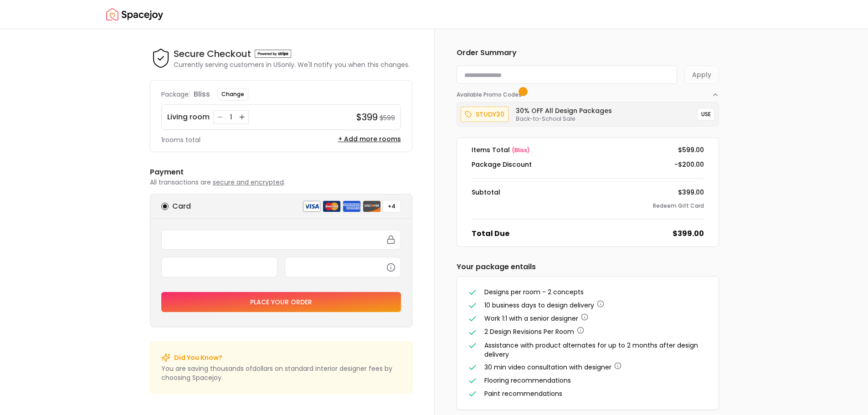 The image size is (868, 415). Describe the element at coordinates (689, 164) in the screenshot. I see `dd: -$200.00` at that location.